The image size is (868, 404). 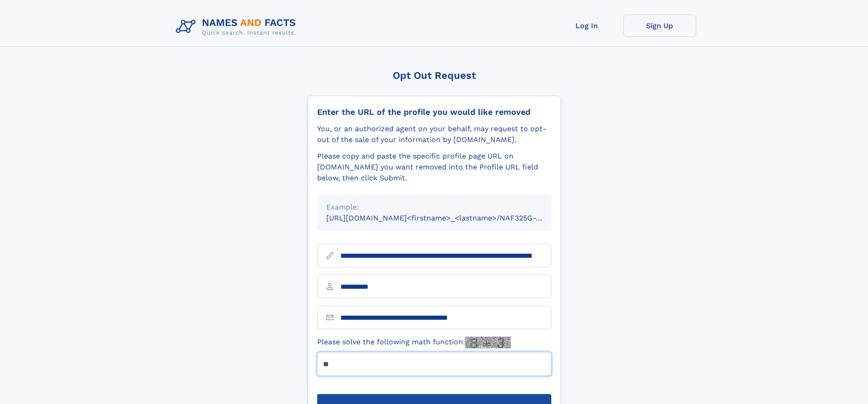 What do you see at coordinates (434, 112) in the screenshot?
I see `div: Enter the URL of the profile you would like removed` at bounding box center [434, 112].